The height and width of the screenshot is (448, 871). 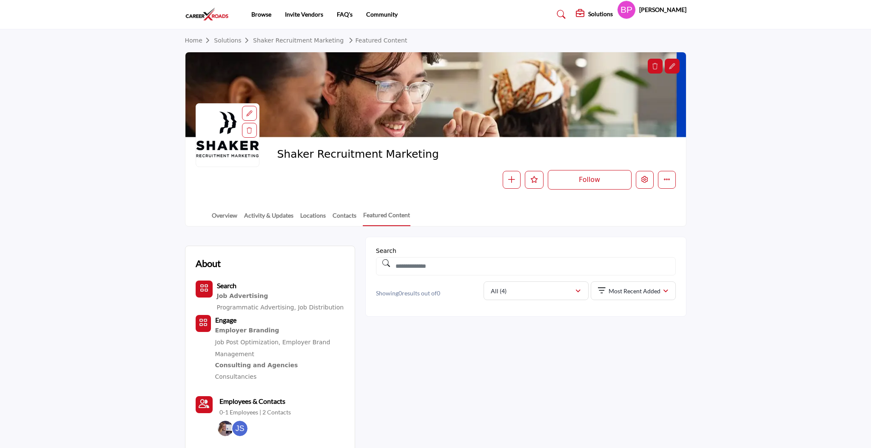 What do you see at coordinates (534, 180) in the screenshot?
I see `button: Like` at bounding box center [534, 180].